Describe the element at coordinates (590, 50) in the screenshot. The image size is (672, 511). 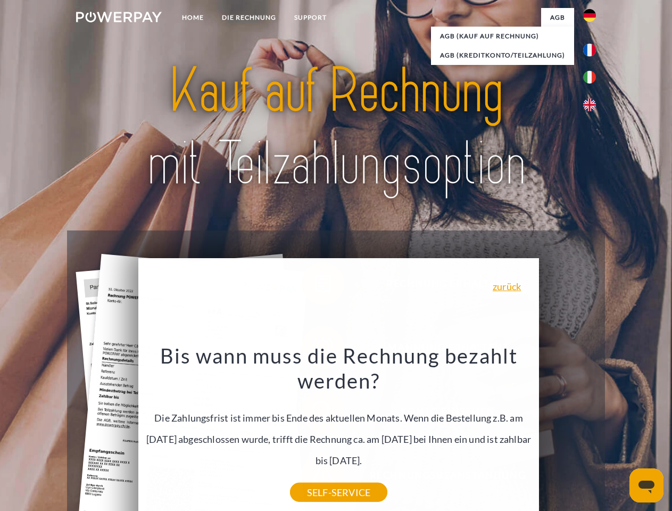
I see `img: fr` at that location.